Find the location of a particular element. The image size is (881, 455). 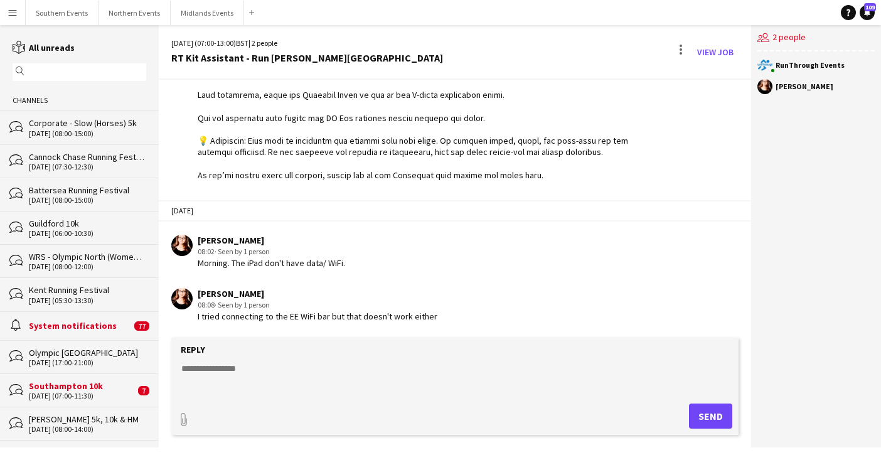

div: WRS - Olympic North (Women Only) is located at coordinates (87, 257).